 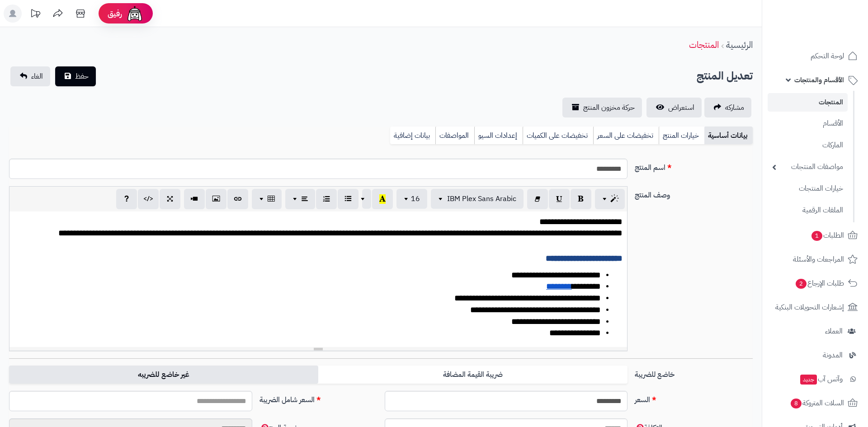 What do you see at coordinates (626, 135) in the screenshot?
I see `a: تخفيضات على السعر` at bounding box center [626, 135].